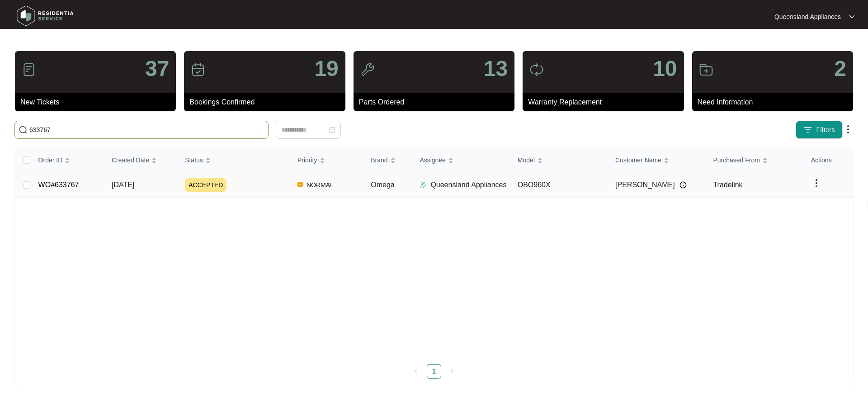 The image size is (868, 412). What do you see at coordinates (437, 102) in the screenshot?
I see `p: Parts Ordered` at bounding box center [437, 102].